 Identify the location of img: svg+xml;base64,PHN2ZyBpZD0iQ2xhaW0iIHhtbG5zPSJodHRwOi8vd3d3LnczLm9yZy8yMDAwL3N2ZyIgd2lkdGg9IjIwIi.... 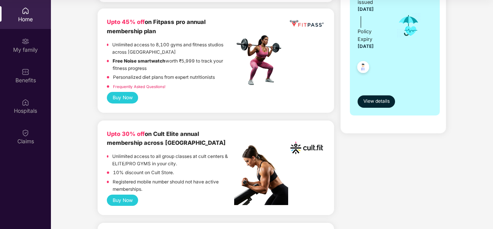
(25, 133).